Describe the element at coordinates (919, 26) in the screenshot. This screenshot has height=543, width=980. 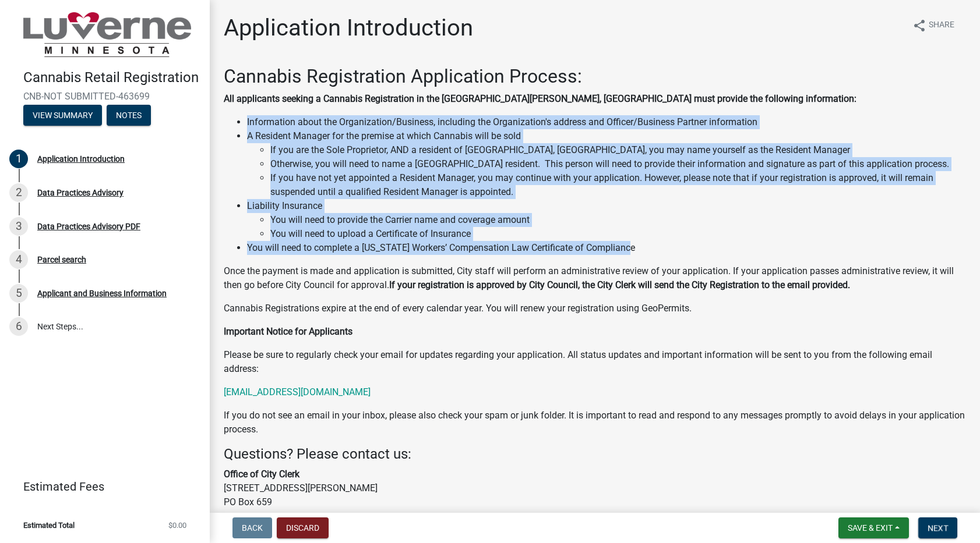
I see `i: share` at that location.